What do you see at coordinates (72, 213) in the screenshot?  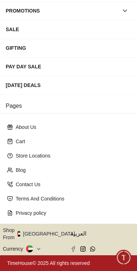 I see `p: Privacy policy` at bounding box center [72, 213].